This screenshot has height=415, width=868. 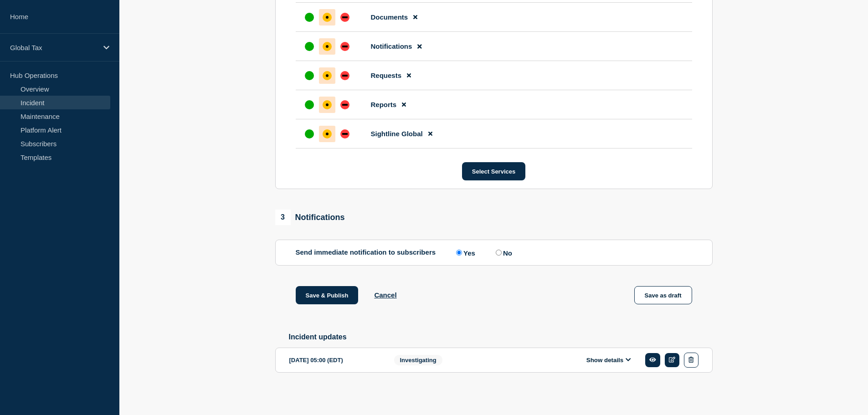 I want to click on p: Global Tax, so click(x=54, y=48).